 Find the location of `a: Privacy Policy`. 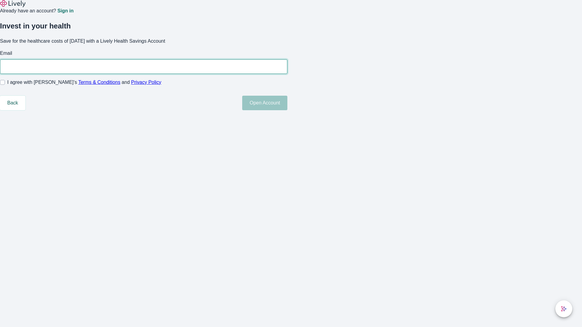

a: Privacy Policy is located at coordinates (146, 82).